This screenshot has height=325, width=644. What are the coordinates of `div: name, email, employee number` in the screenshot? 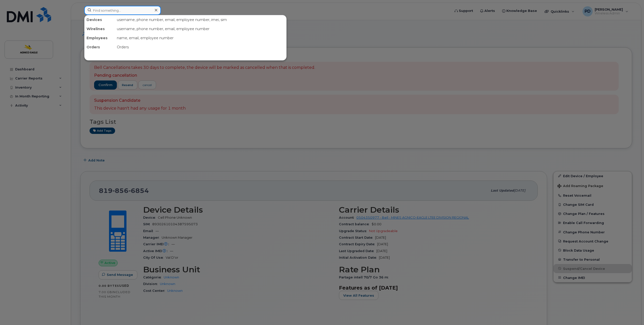 It's located at (200, 38).